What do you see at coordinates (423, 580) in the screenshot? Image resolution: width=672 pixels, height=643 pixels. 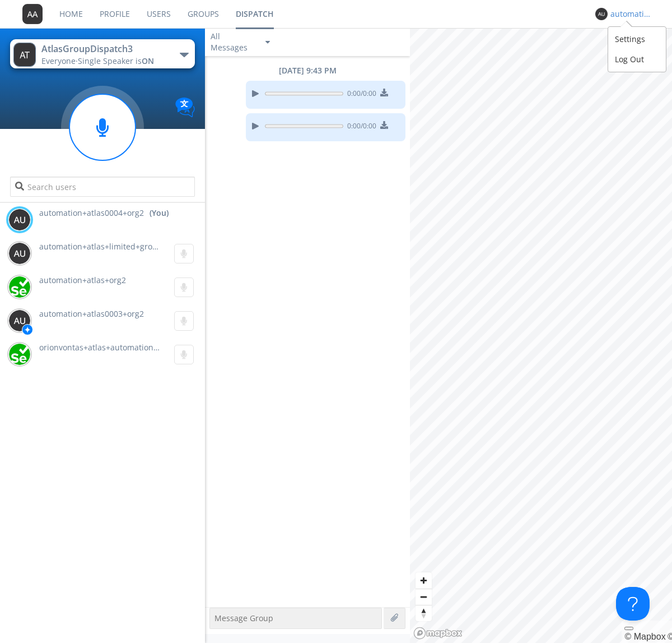 I see `span: Zoom in` at bounding box center [423, 580].